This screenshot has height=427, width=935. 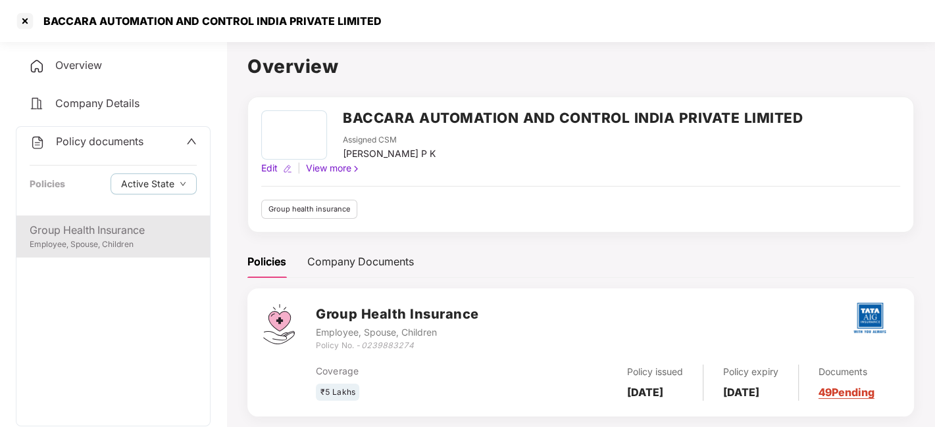 What do you see at coordinates (78, 65) in the screenshot?
I see `span: Overview` at bounding box center [78, 65].